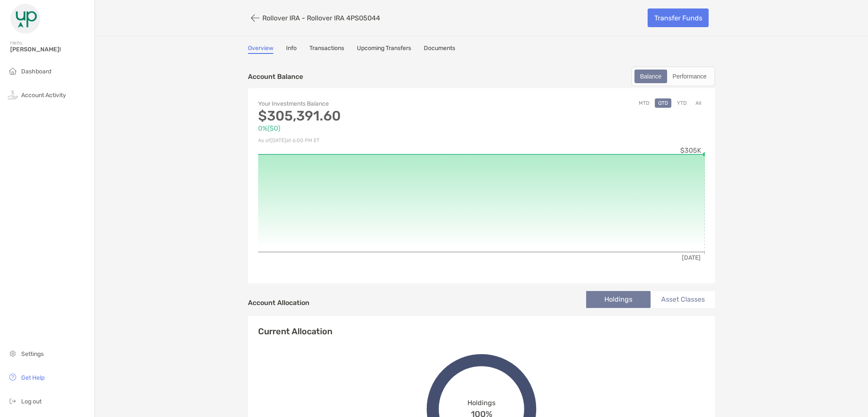 The width and height of the screenshot is (868, 417). Describe the element at coordinates (384, 49) in the screenshot. I see `a: Upcoming Transfers` at that location.